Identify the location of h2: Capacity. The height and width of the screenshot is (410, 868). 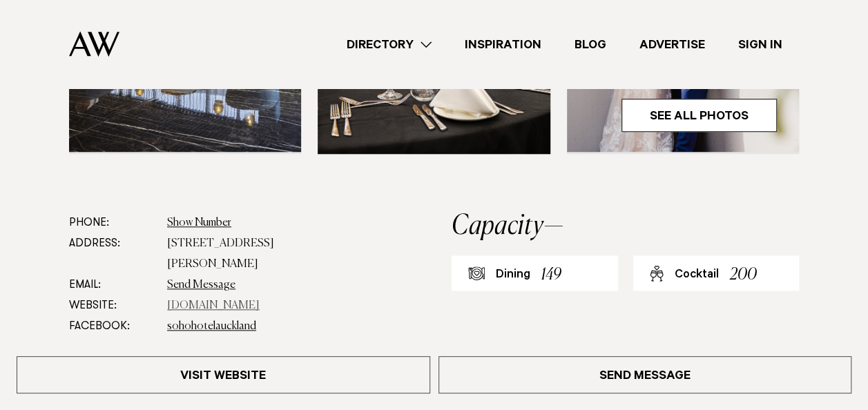
(625, 226).